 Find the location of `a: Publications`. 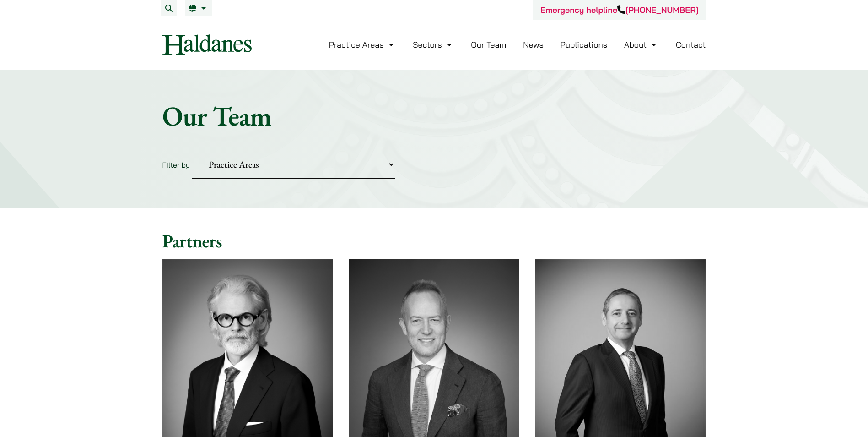

a: Publications is located at coordinates (583, 45).